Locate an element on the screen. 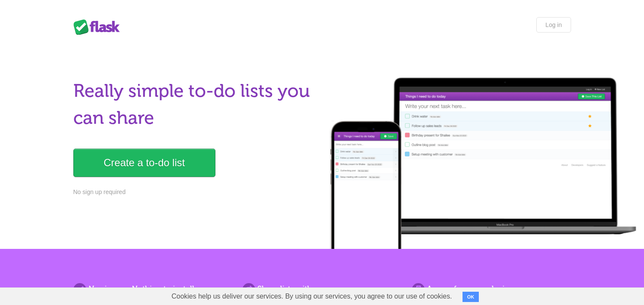 The width and height of the screenshot is (644, 305). h2: Access from any device. is located at coordinates (491, 289).